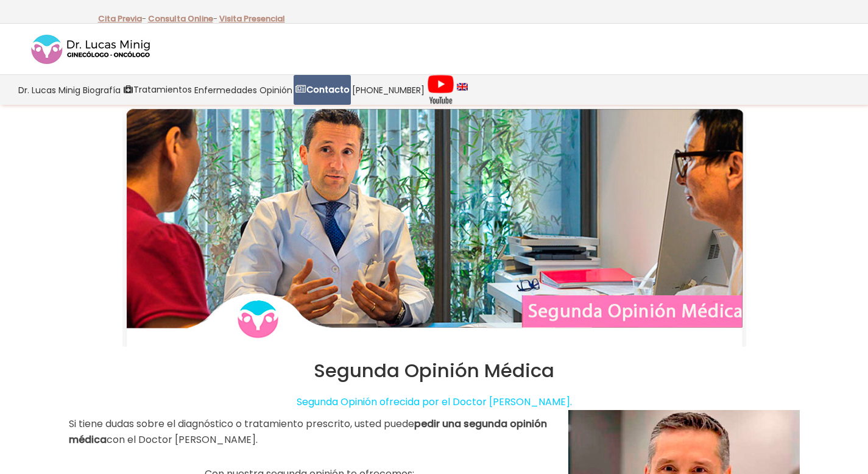 This screenshot has height=474, width=868. Describe the element at coordinates (157, 89) in the screenshot. I see `a: Tratamientos` at that location.